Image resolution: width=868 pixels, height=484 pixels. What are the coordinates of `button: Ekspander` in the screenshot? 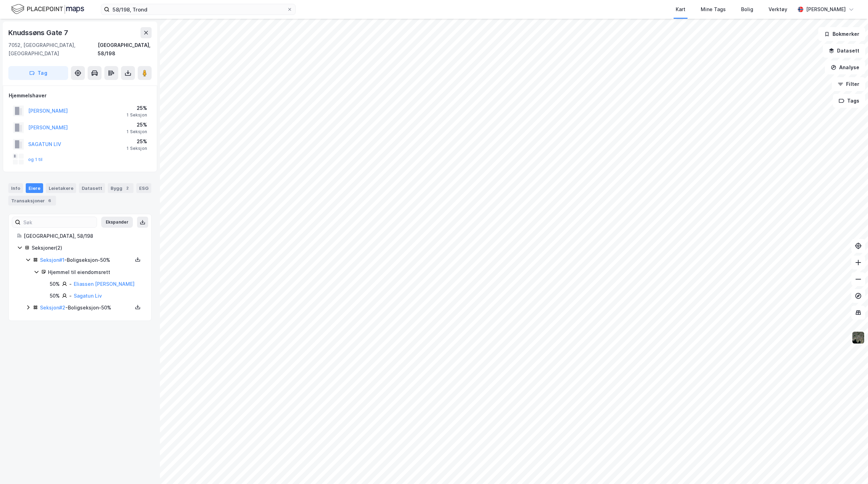 It's located at (117, 222).